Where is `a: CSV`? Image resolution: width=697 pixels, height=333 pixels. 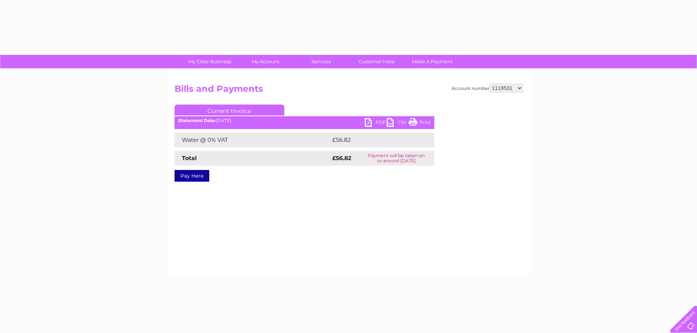 a: CSV is located at coordinates (398, 123).